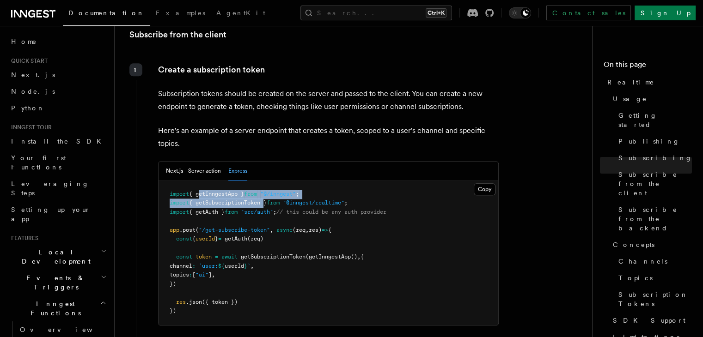 The width and height of the screenshot is (703, 337). Describe the element at coordinates (238, 171) in the screenshot. I see `button: Express` at that location.